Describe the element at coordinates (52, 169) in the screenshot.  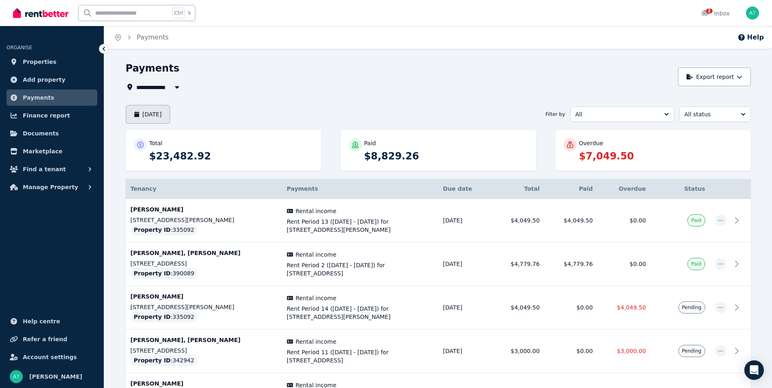
I see `button: Find a tenant` at that location.